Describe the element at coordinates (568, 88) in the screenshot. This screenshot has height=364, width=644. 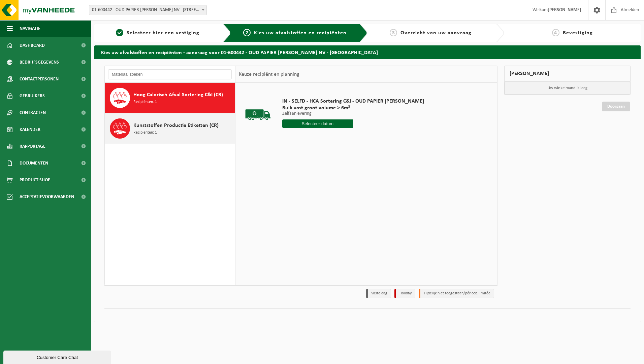
I see `p: Uw winkelmand is leeg` at that location.